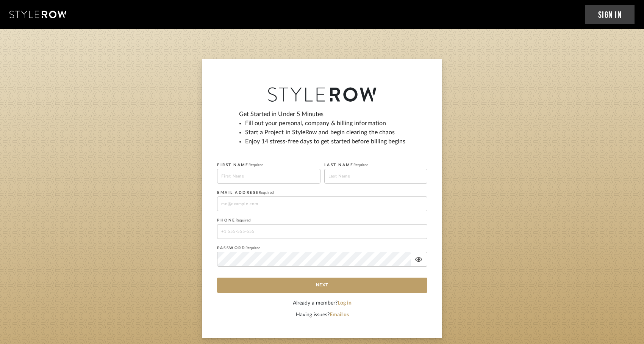 This screenshot has width=644, height=344. What do you see at coordinates (610, 14) in the screenshot?
I see `a: Sign In` at bounding box center [610, 14].